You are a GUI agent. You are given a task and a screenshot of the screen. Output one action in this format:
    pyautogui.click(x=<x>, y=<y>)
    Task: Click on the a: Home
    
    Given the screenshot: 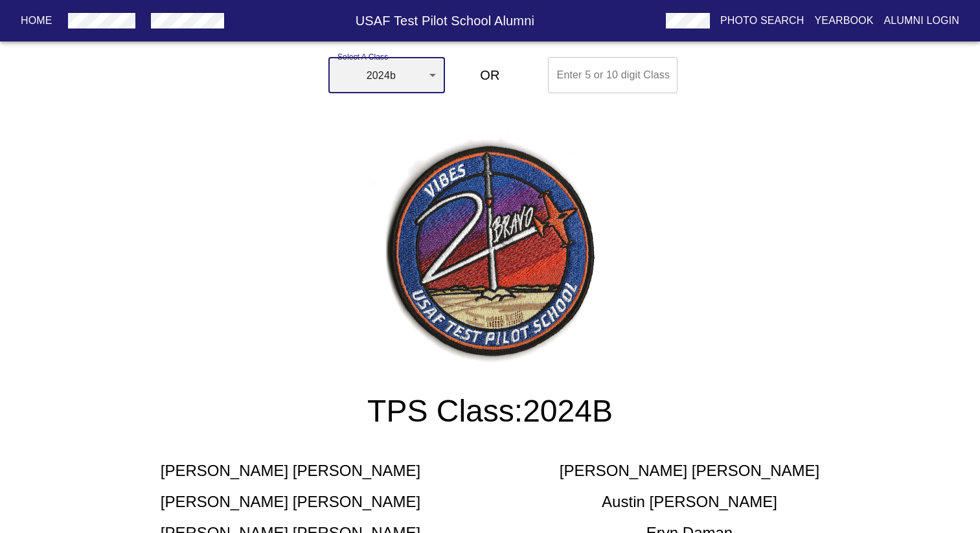 What is the action you would take?
    pyautogui.click(x=36, y=21)
    